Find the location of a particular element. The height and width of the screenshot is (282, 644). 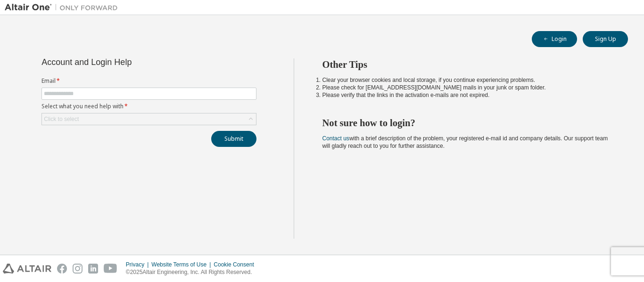

label: Select what you need help with is located at coordinates (149, 106).